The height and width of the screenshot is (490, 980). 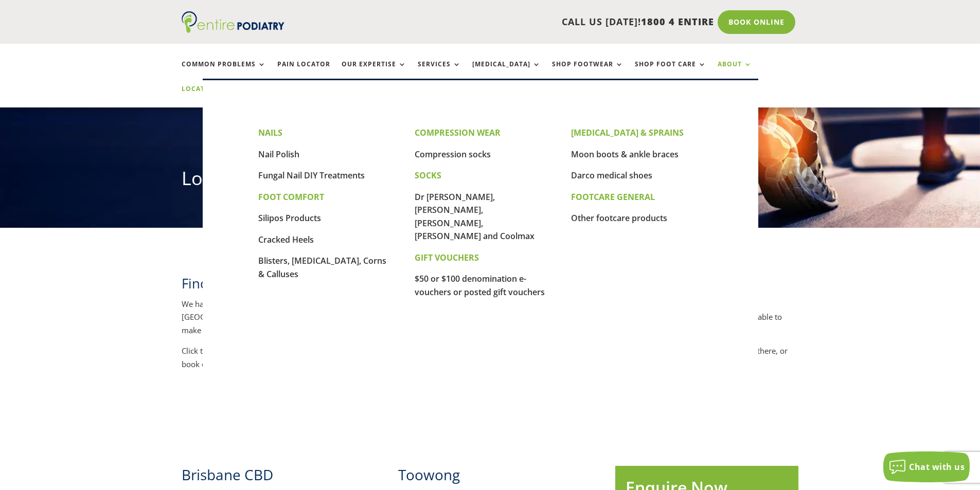 I want to click on a: Our Expertise, so click(x=374, y=71).